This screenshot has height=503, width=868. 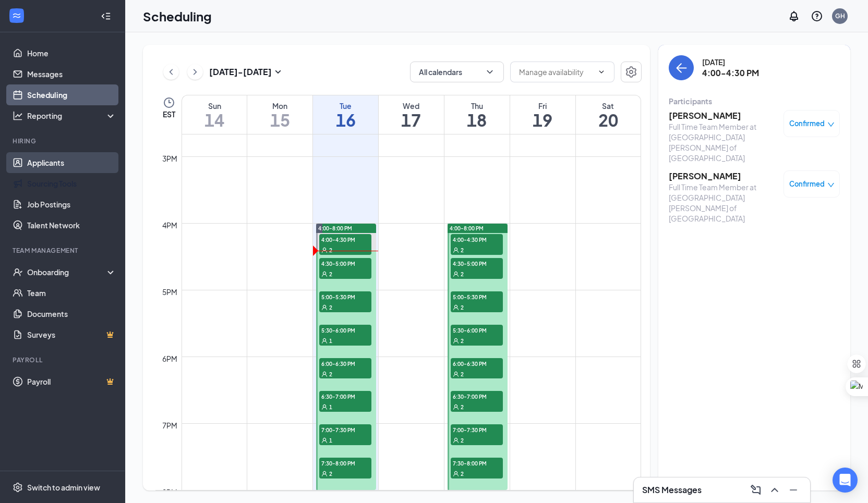 I want to click on button: Minimize, so click(x=794, y=490).